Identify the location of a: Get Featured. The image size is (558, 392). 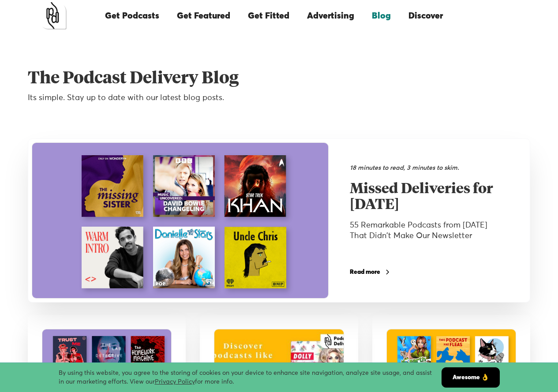
(203, 16).